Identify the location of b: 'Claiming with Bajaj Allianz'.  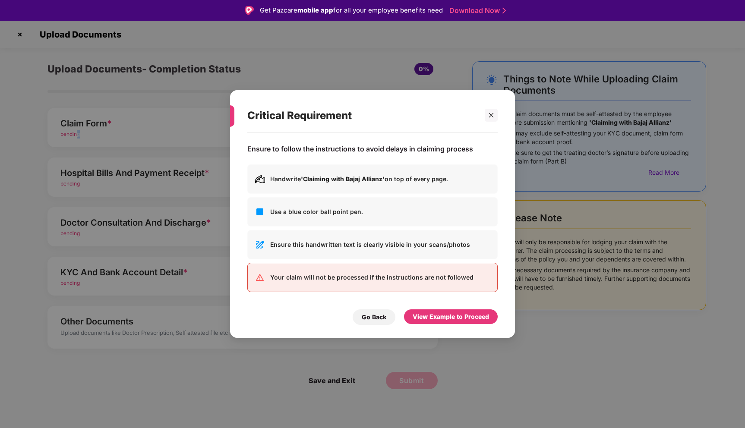
(343, 179).